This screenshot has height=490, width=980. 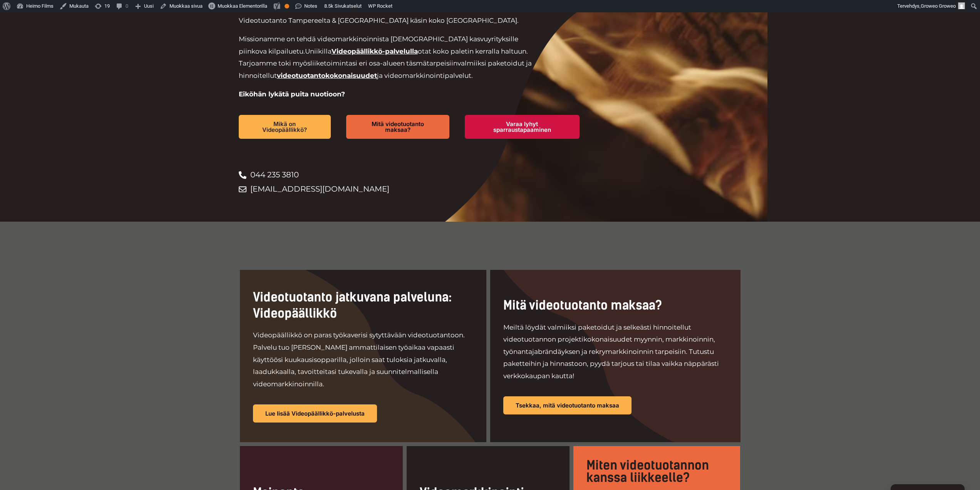 I want to click on a: 044 235 3810, so click(x=417, y=174).